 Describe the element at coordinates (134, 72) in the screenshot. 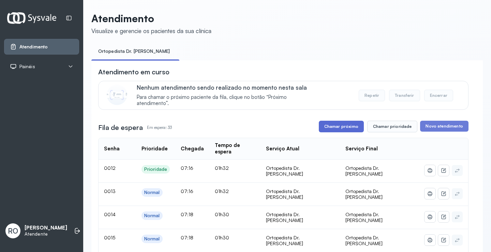

I see `h3: Atendimento em curso` at that location.